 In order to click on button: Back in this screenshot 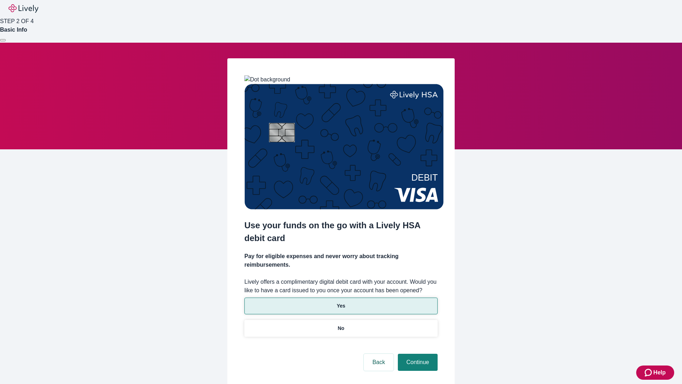, I will do `click(379, 362)`.